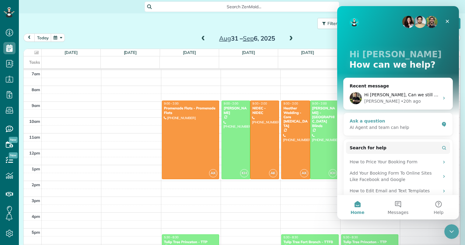  Describe the element at coordinates (61, 80) in the screenshot. I see `div: Recent message` at that location.